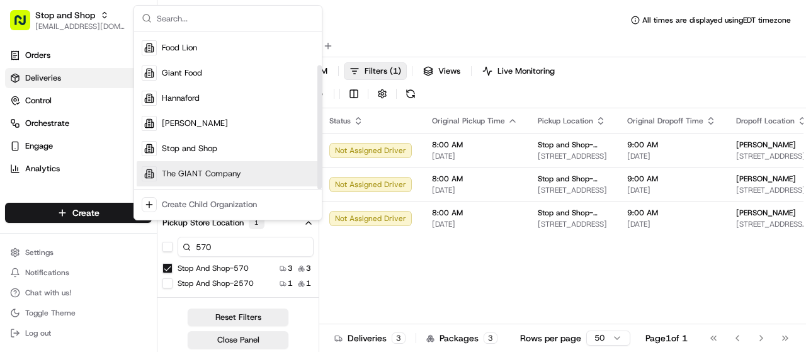  Describe the element at coordinates (182, 73) in the screenshot. I see `span: Giant Food` at that location.